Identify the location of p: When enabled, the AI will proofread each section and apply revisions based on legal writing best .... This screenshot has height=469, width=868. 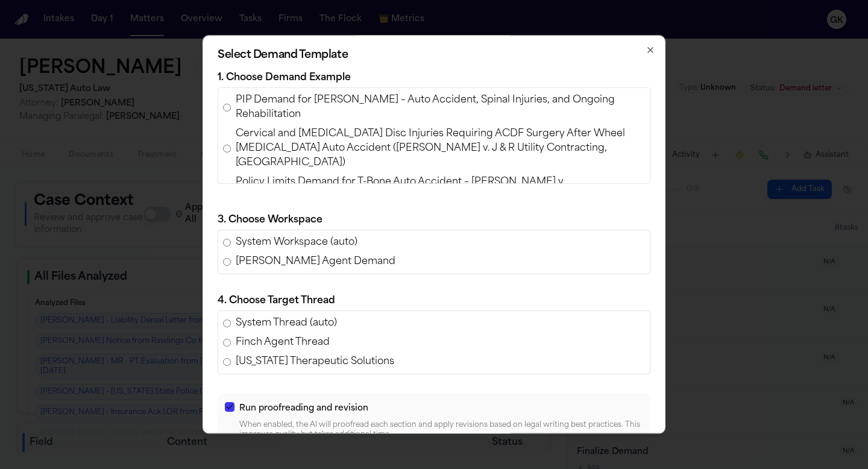
(441, 430).